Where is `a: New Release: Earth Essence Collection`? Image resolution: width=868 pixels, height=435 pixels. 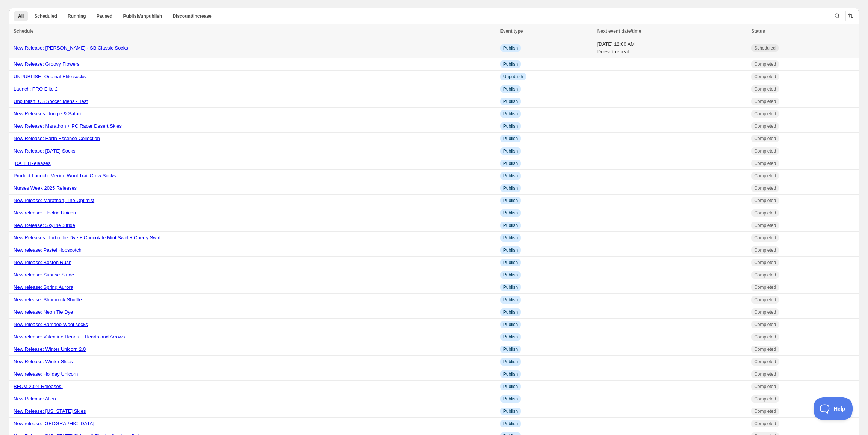 a: New Release: Earth Essence Collection is located at coordinates (57, 138).